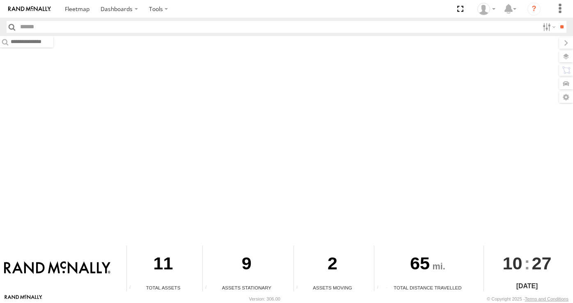  I want to click on img: Rand McNally, so click(57, 268).